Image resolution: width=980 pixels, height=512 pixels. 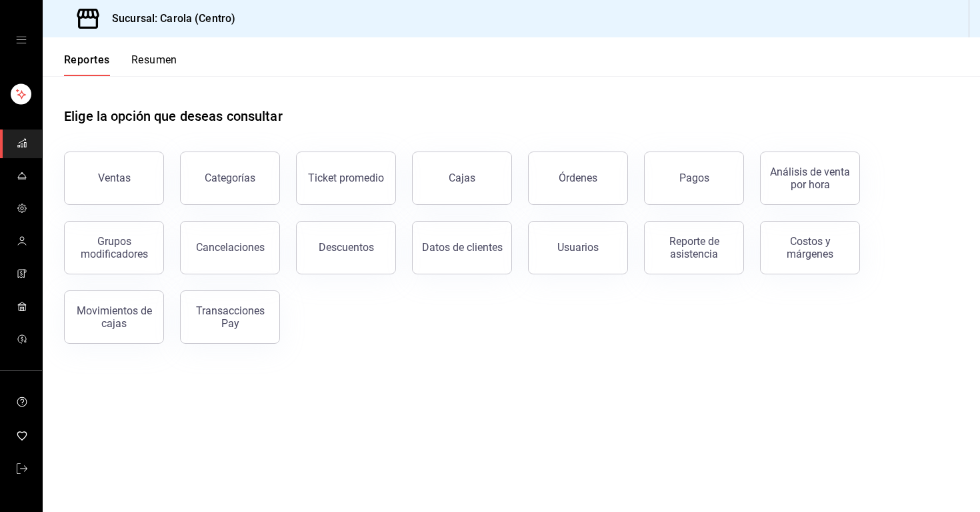 I want to click on div: Descuentos, so click(x=346, y=247).